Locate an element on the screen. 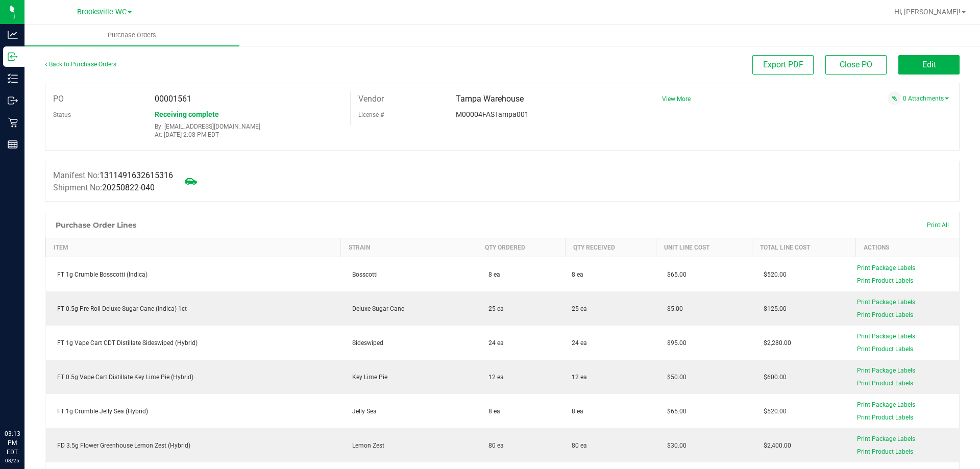 This screenshot has height=469, width=980. span: 1311491632615316 is located at coordinates (136, 175).